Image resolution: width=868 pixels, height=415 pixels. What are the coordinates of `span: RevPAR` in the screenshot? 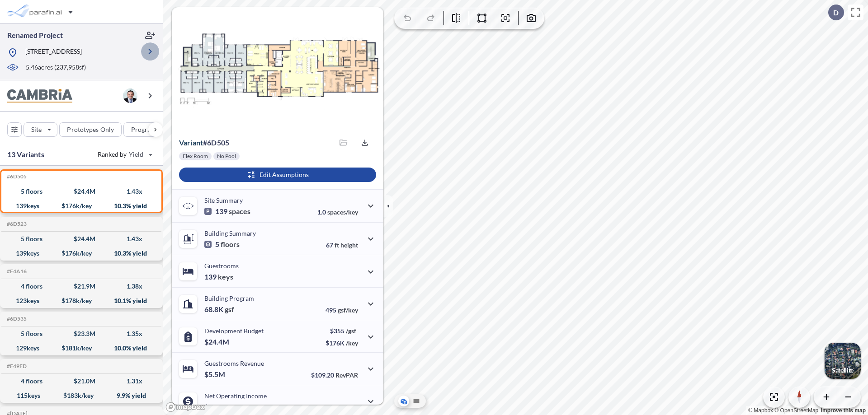 It's located at (347, 375).